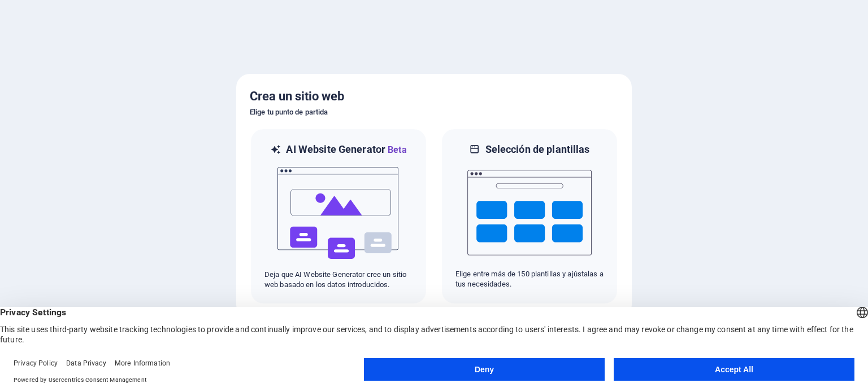 This screenshot has width=868, height=392. What do you see at coordinates (346, 150) in the screenshot?
I see `h6: AI Website Generator` at bounding box center [346, 150].